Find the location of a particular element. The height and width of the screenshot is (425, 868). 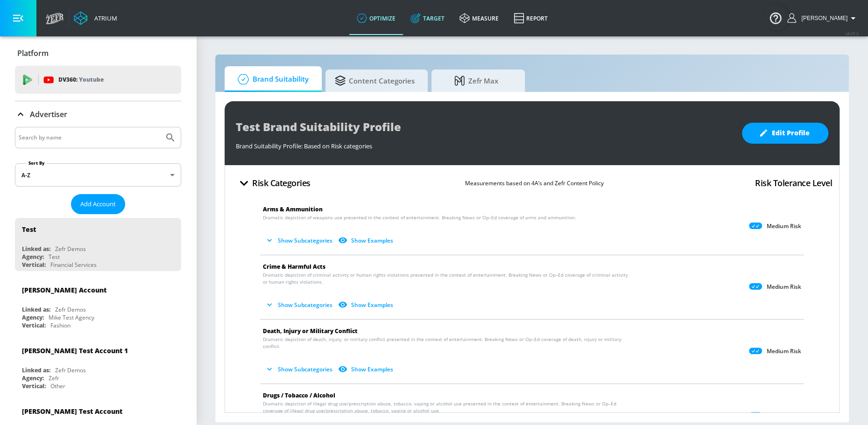

div: A-Z is located at coordinates (98, 175).